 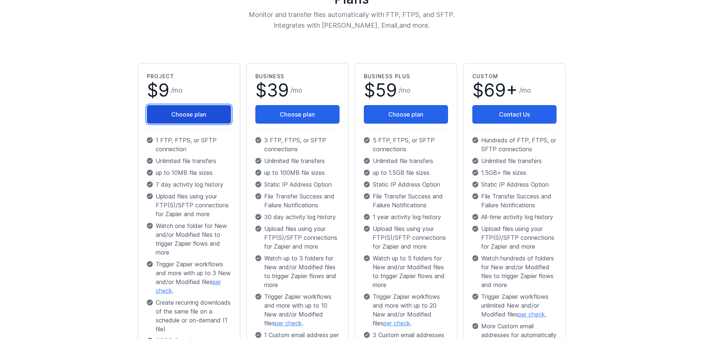 What do you see at coordinates (519, 306) in the screenshot?
I see `span: Trigger Zapier workflows unlimited New and/or Modified files .` at bounding box center [519, 306].